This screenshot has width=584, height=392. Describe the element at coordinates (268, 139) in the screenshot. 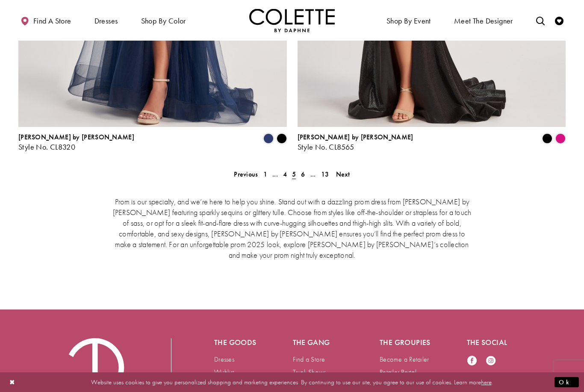

I see `i: Navy Blue` at that location.